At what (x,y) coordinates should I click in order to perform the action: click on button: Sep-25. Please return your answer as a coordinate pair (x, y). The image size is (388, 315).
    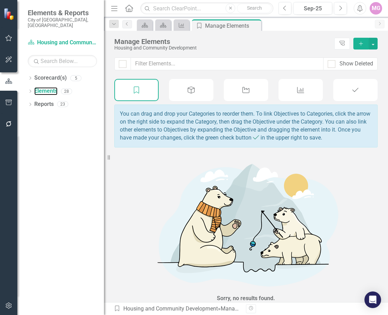
    Looking at the image, I should click on (313, 8).